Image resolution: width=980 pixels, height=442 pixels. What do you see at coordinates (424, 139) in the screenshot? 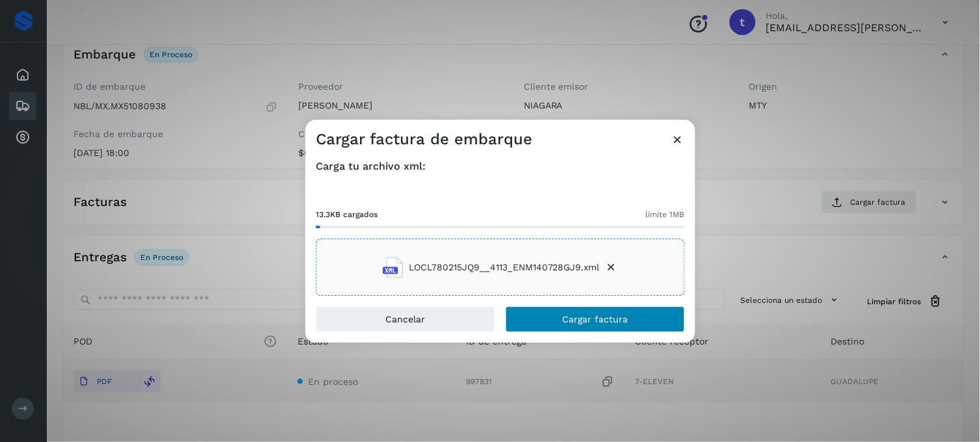
I see `h3: Cargar factura de embarque` at bounding box center [424, 139].